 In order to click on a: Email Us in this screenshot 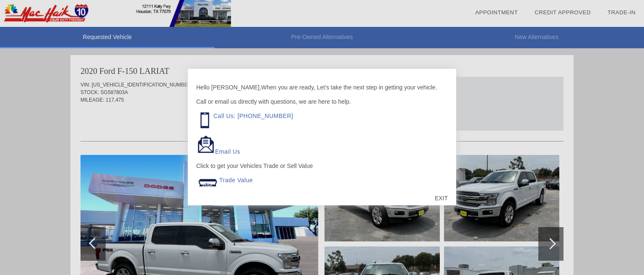, I will do `click(228, 152)`.